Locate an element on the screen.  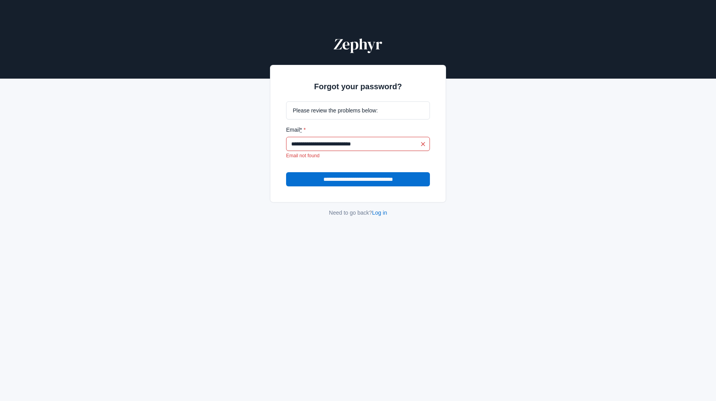
h2: Forgot your password? is located at coordinates (358, 86).